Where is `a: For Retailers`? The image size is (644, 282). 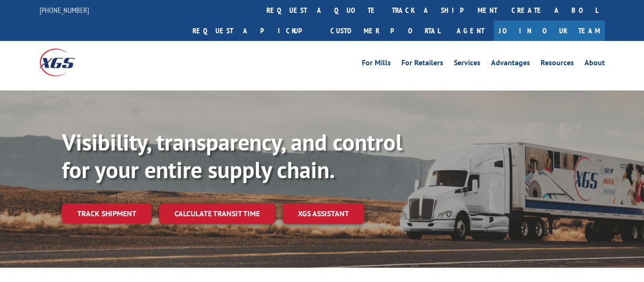
a: For Retailers is located at coordinates (422, 64).